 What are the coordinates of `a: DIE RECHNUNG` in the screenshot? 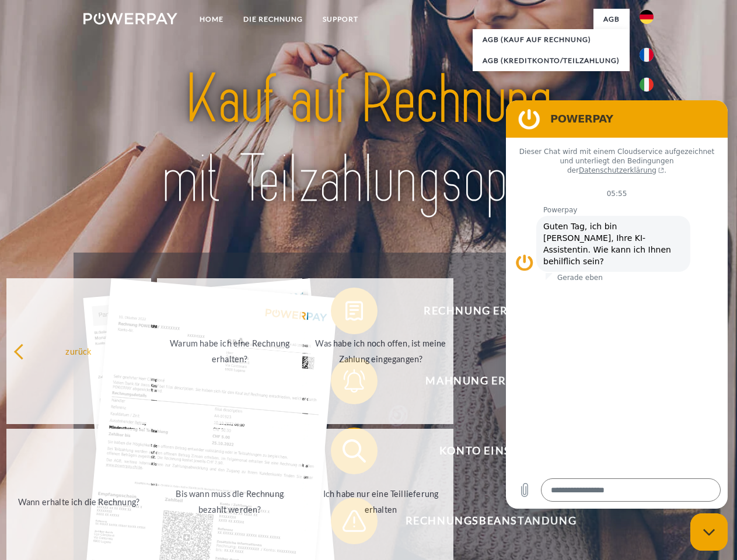 It's located at (273, 20).